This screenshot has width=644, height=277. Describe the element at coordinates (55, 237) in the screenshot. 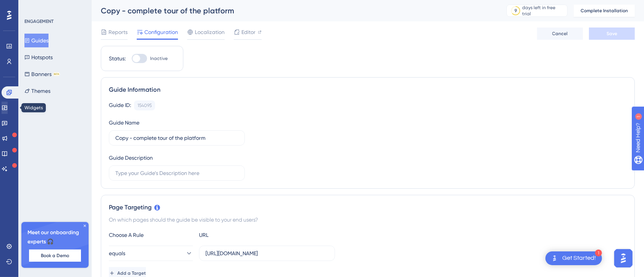

I see `span: Meet our onboarding experts 🎧` at that location.